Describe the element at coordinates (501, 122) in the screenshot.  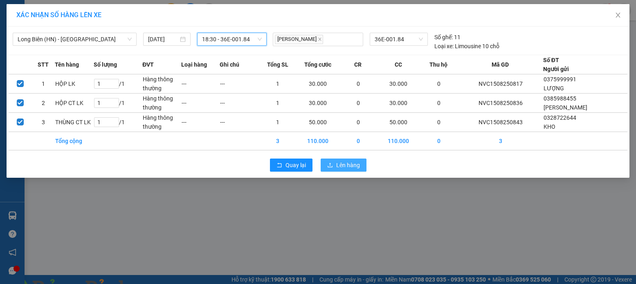
I see `td: NVC1508250843` at that location.